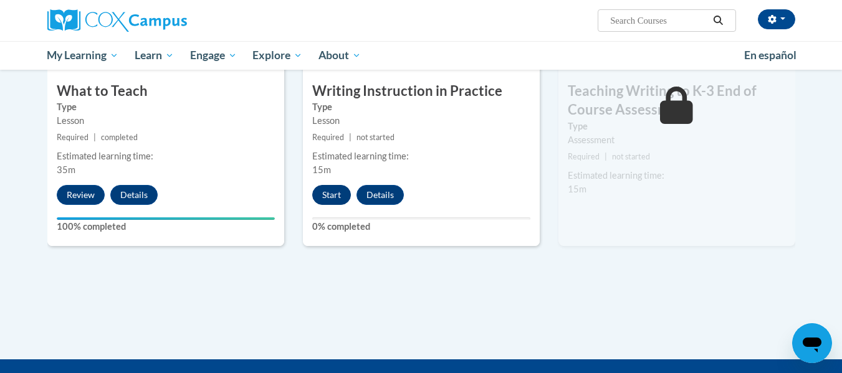 This screenshot has width=842, height=373. What do you see at coordinates (66, 169) in the screenshot?
I see `span: 35m` at bounding box center [66, 169].